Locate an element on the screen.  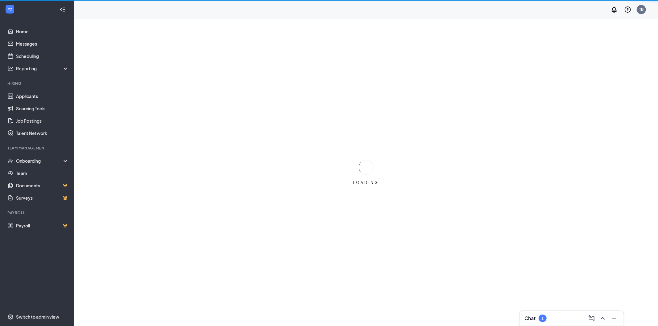
a: Applicants is located at coordinates (42, 96).